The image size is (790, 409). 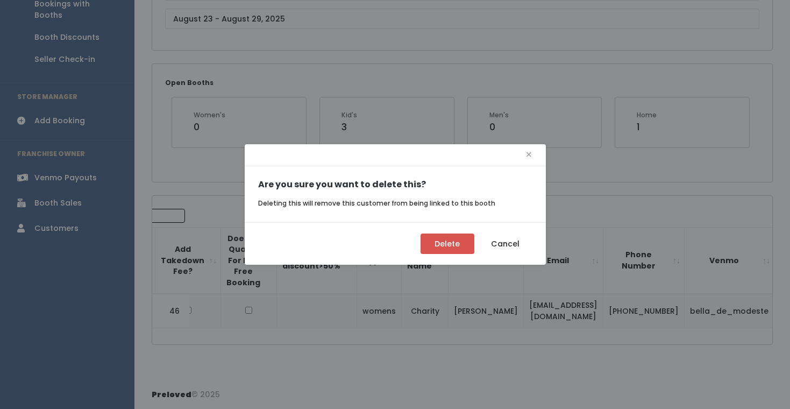 What do you see at coordinates (448, 244) in the screenshot?
I see `button: Delete` at bounding box center [448, 244].